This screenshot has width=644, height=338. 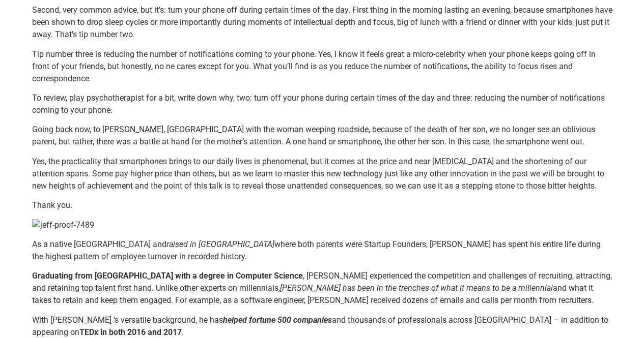 What do you see at coordinates (322, 174) in the screenshot?
I see `p: Yes, the practicality that smartphones brings to our daily lives is phenomenal, but it comes at t...` at bounding box center [322, 174].